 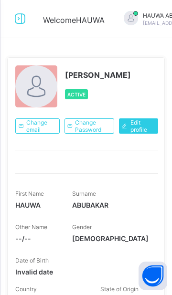 What do you see at coordinates (74, 20) in the screenshot?
I see `span: Welcome HAUWA` at bounding box center [74, 20].